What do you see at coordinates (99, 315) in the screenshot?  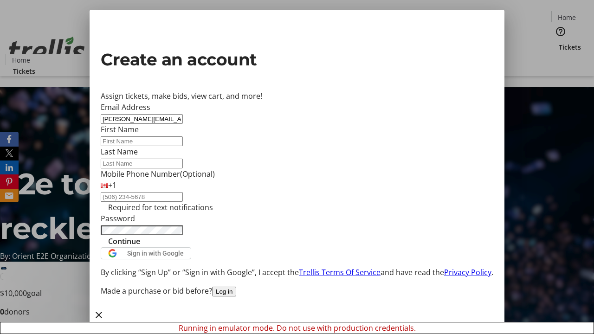 I see `button: Close` at bounding box center [99, 315].